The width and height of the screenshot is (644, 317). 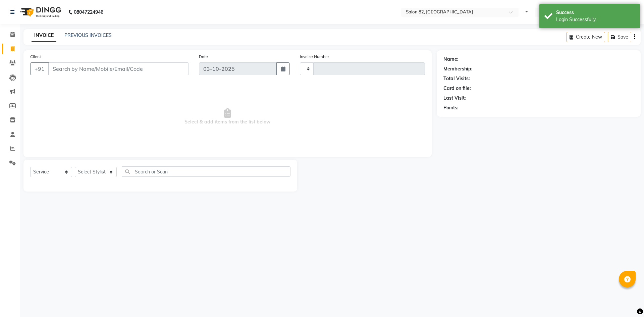 I want to click on button: +91, so click(x=40, y=69).